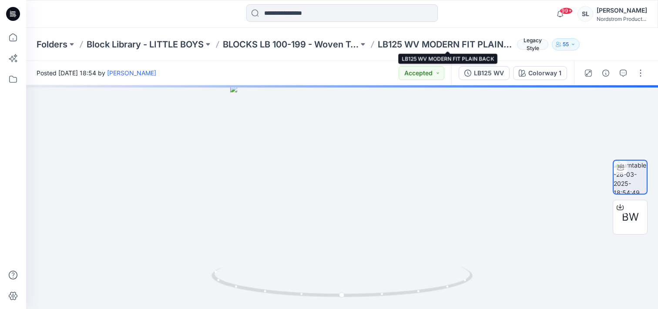 Image resolution: width=658 pixels, height=309 pixels. Describe the element at coordinates (566, 44) in the screenshot. I see `button: 55` at that location.